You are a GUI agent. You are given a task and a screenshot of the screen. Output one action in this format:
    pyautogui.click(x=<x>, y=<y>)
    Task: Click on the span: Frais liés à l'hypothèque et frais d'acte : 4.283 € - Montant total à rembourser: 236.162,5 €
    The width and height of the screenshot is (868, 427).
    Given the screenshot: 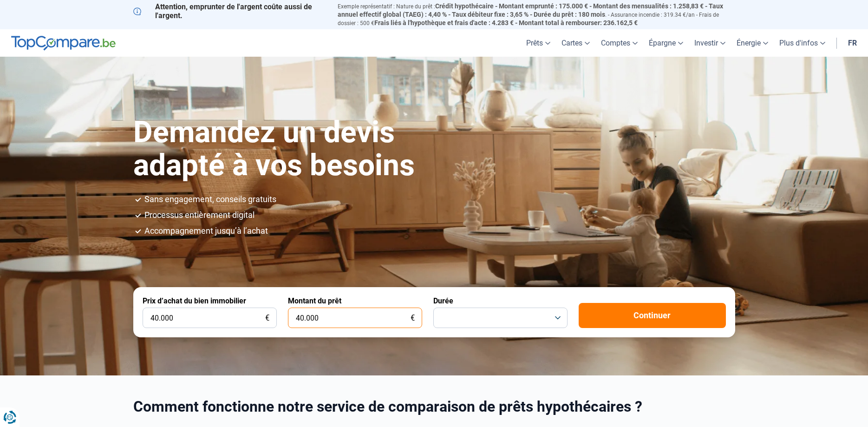 What is the action you would take?
    pyautogui.click(x=505, y=23)
    